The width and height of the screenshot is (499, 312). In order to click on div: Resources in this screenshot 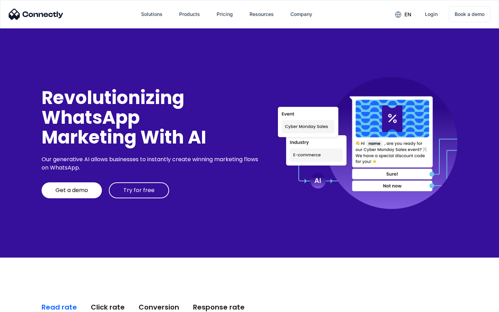, I will do `click(262, 14)`.